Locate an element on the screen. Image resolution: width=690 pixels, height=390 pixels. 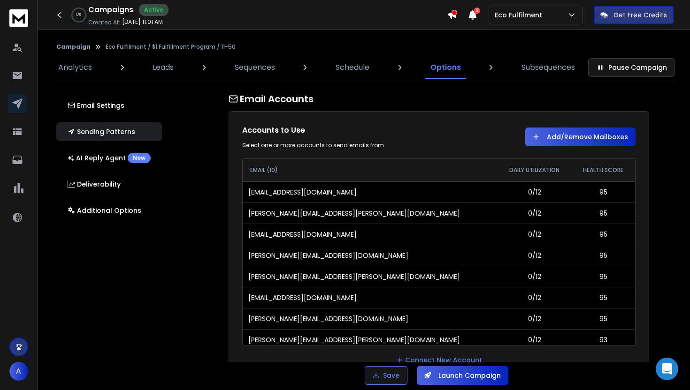
a: Schedule is located at coordinates (352, 68).